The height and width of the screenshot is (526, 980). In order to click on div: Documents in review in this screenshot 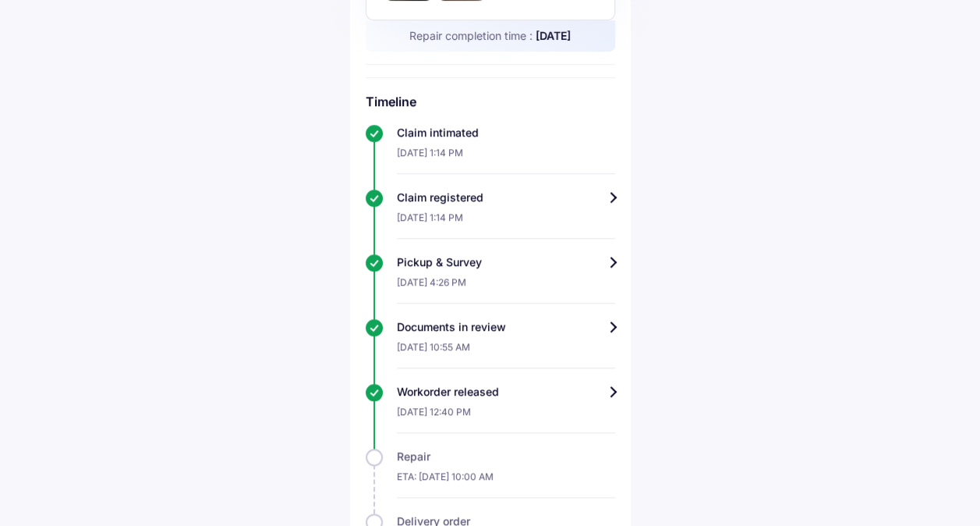, I will do `click(506, 327)`.